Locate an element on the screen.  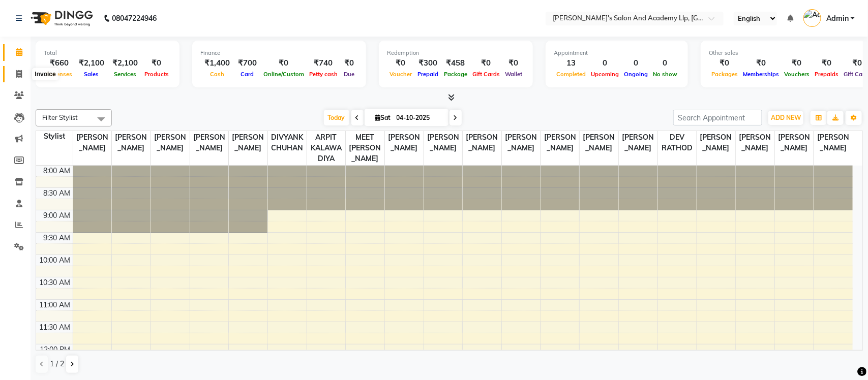
div: 12:00 PM is located at coordinates (55, 350).